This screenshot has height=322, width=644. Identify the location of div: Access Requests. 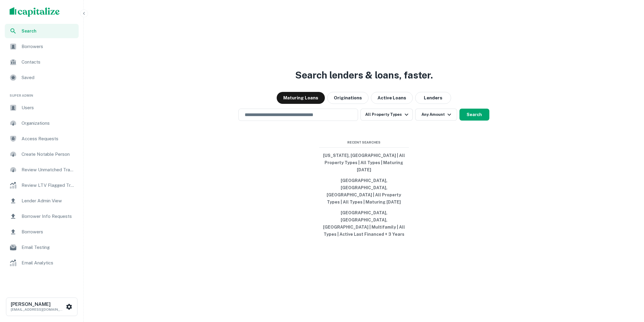
(42, 139).